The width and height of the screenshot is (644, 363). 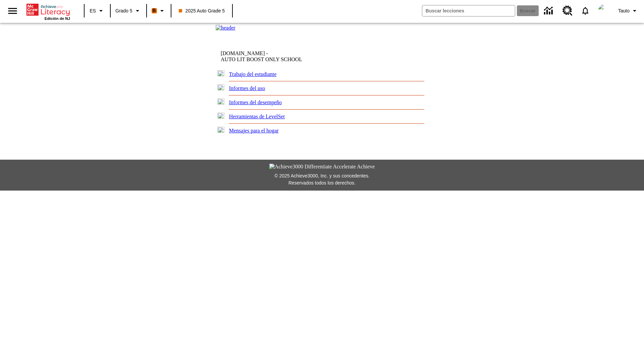 I want to click on a: Herramientas de LevelSet, so click(x=257, y=116).